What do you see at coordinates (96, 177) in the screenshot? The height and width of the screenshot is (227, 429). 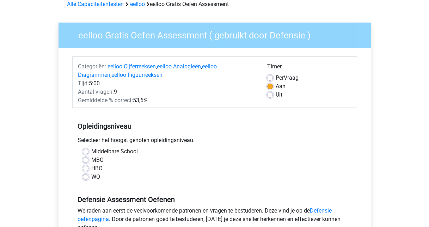 I see `label: WO` at bounding box center [96, 177].